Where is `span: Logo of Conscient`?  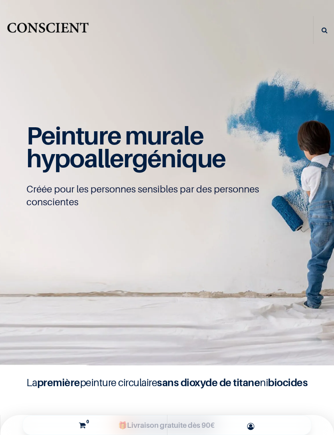
span: Logo of Conscient is located at coordinates (48, 30).